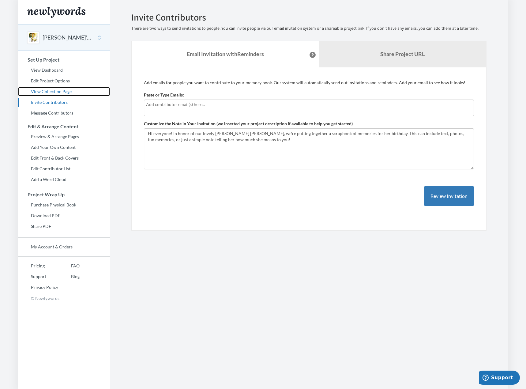  What do you see at coordinates (64, 136) in the screenshot?
I see `a: Preview & Arrange Pages` at bounding box center [64, 136].